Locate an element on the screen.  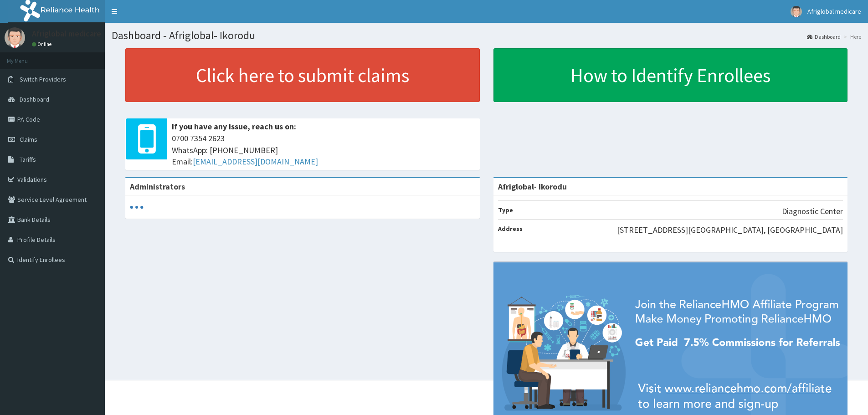
span: Afriglobal medicare is located at coordinates (834, 12).